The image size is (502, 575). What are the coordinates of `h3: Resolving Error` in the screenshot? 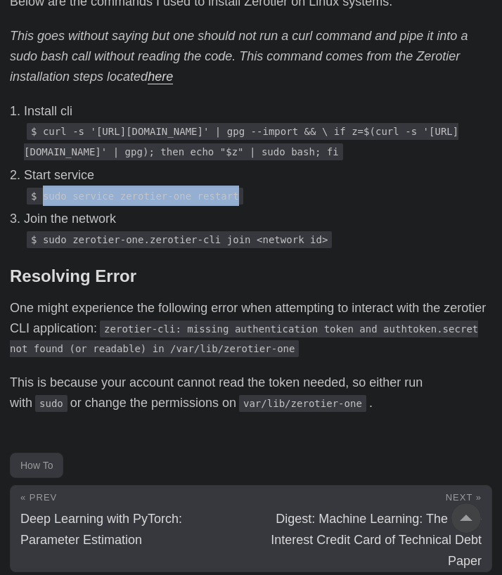 It's located at (251, 276).